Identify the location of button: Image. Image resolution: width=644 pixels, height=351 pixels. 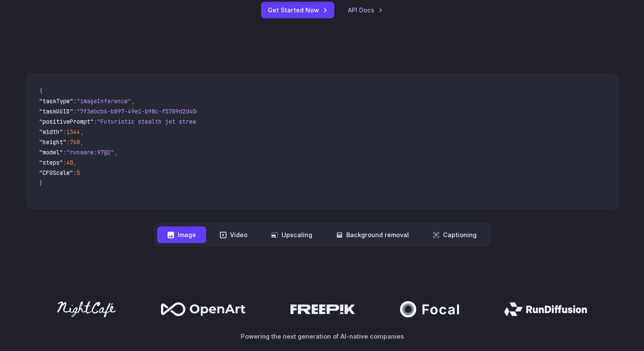
(182, 234).